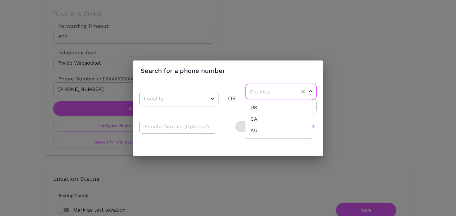 The width and height of the screenshot is (456, 216). Describe the element at coordinates (271, 92) in the screenshot. I see `input: Country` at that location.